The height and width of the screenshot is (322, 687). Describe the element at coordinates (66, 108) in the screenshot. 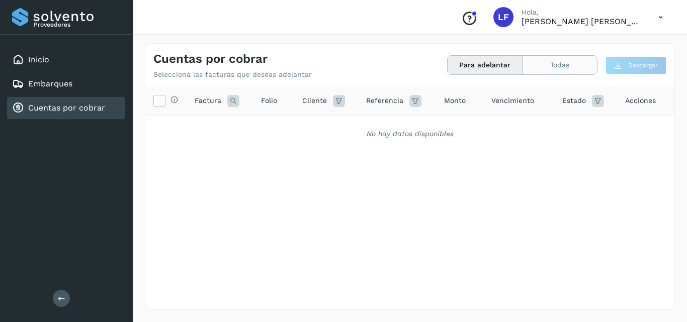

I see `a: Cuentas por cobrar` at that location.